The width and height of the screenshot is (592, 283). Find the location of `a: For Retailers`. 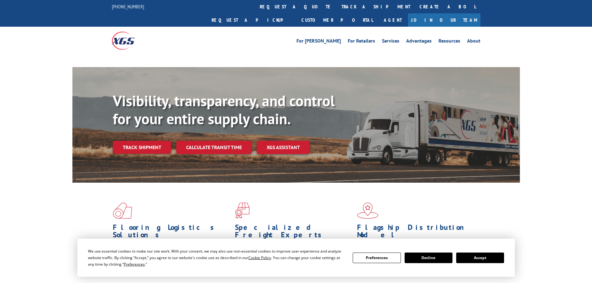

a: For Retailers is located at coordinates (361, 42).